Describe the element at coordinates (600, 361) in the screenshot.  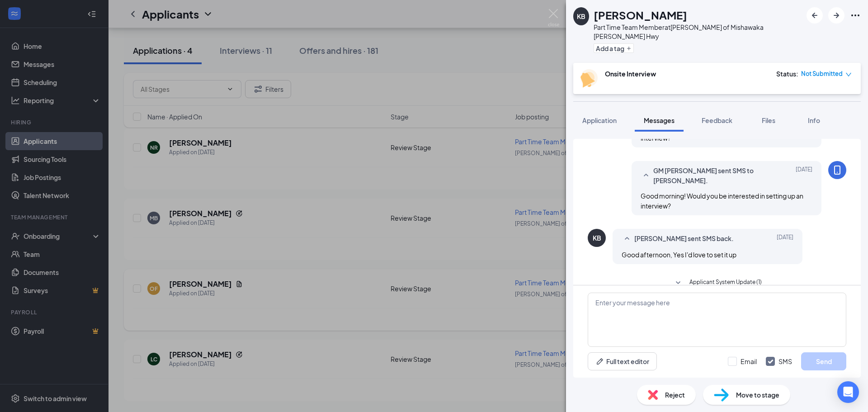
I see `svg: Pen` at that location.